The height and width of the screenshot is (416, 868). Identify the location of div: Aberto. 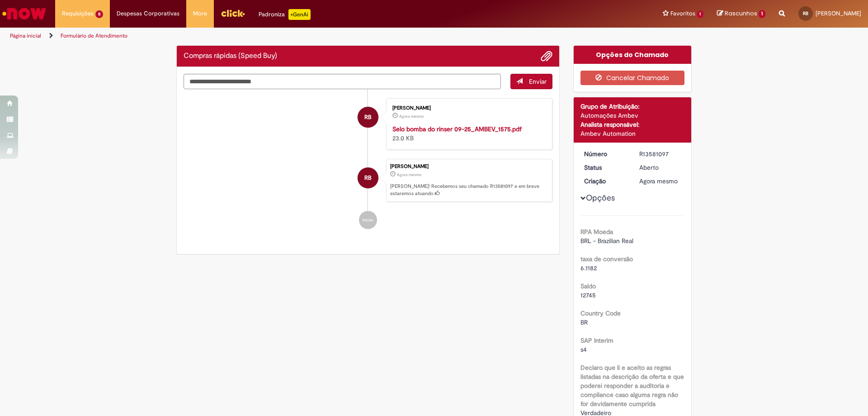
(661, 168).